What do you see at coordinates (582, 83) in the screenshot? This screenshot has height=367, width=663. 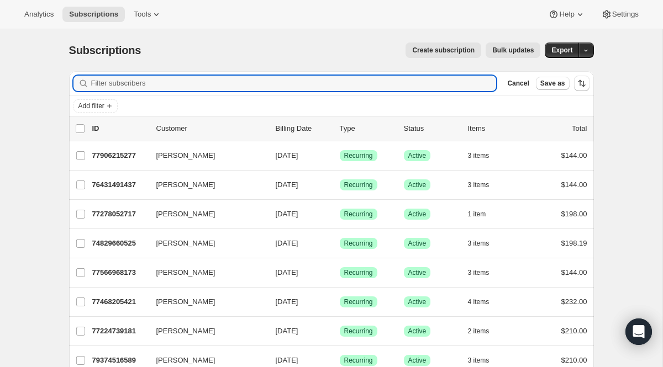 I see `button: Sort the results` at bounding box center [582, 83].